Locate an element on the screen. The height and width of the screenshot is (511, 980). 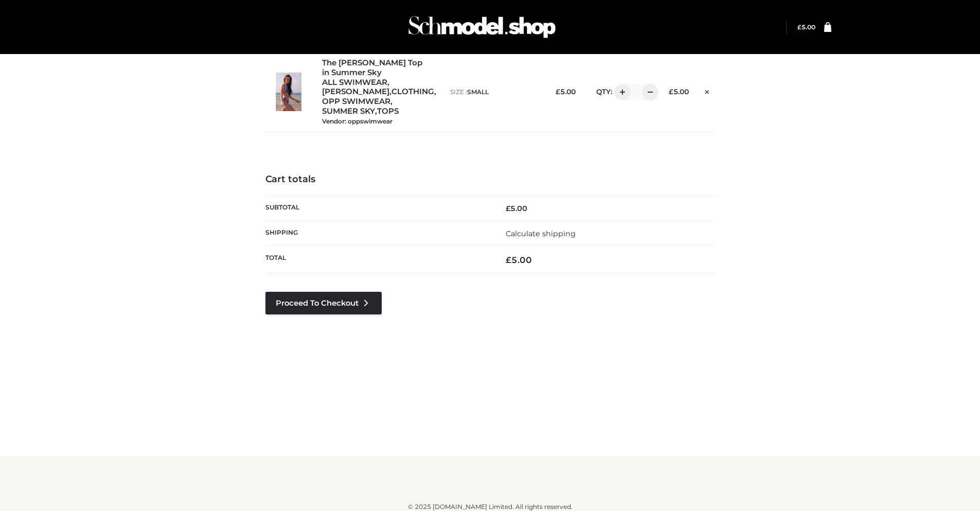
a: TOPS is located at coordinates (388, 111).